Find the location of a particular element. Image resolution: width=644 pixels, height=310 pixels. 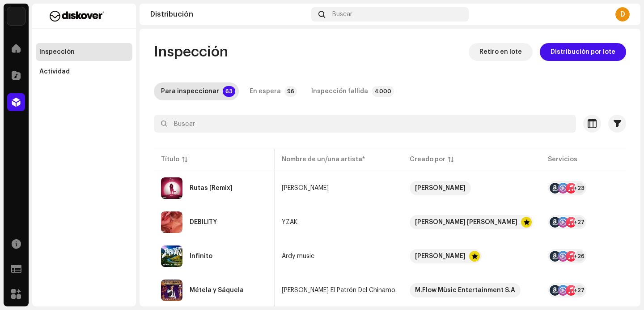

img: 2b51eb9b-b783-431f-a332-8766ec85df2f is located at coordinates (172, 188).